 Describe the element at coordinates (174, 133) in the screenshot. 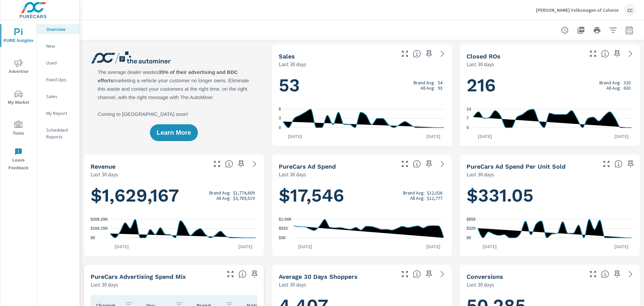

I see `span: Learn More` at that location.